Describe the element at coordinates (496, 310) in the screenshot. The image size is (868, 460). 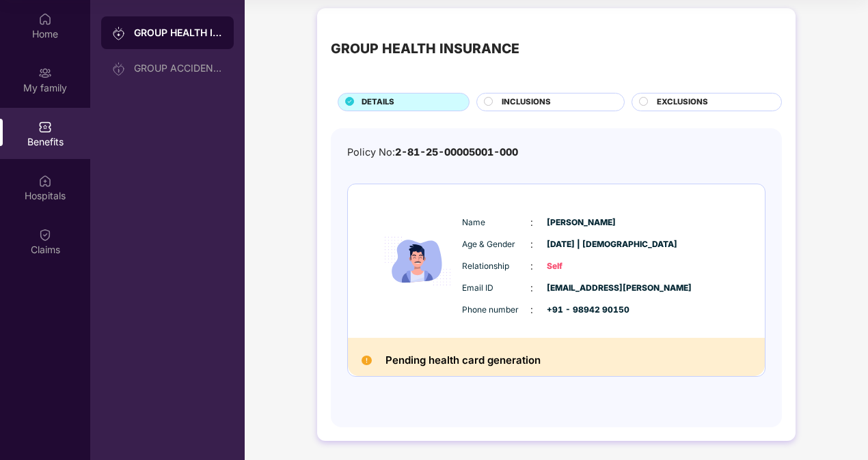
I see `span: Phone number` at that location.